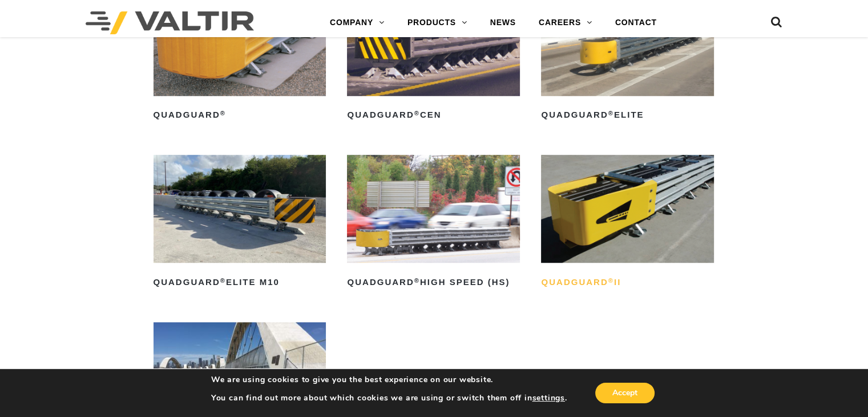 Image resolution: width=868 pixels, height=417 pixels. Describe the element at coordinates (239, 223) in the screenshot. I see `a: QuadGuard®Elite M10` at that location.